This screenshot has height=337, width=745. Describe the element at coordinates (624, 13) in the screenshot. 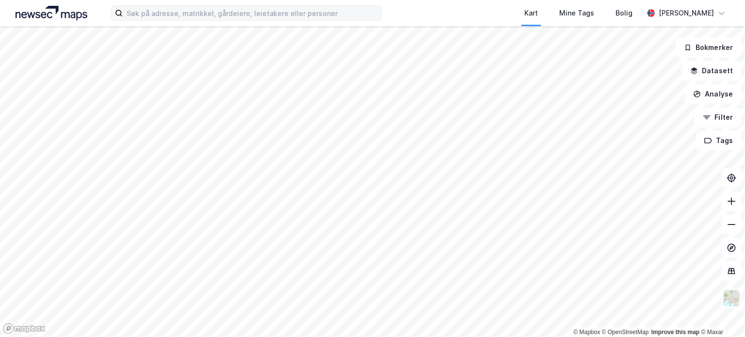

I see `div: Bolig` at that location.